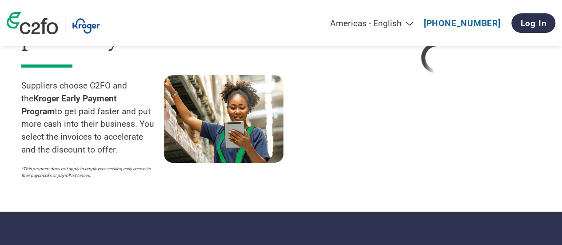  Describe the element at coordinates (69, 105) in the screenshot. I see `strong: Kroger Early Payment Program` at that location.